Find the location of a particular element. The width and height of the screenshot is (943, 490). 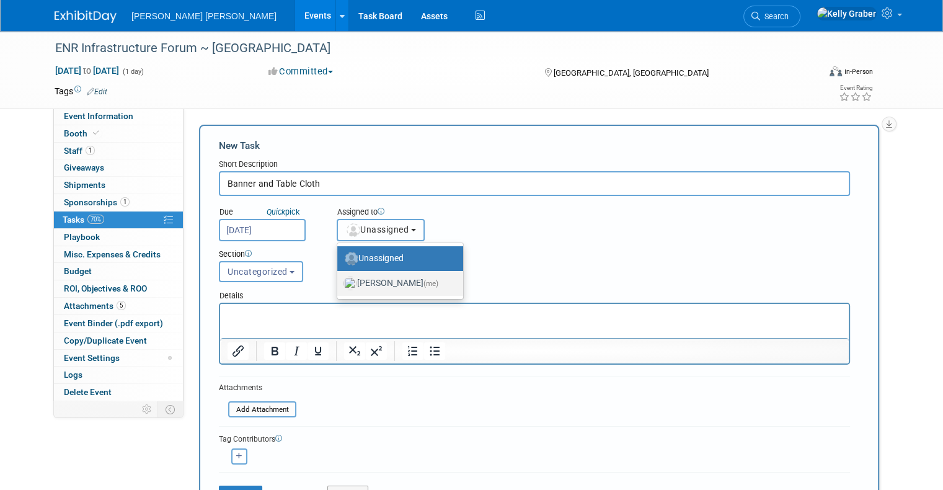

span: Shipments is located at coordinates (84, 185).